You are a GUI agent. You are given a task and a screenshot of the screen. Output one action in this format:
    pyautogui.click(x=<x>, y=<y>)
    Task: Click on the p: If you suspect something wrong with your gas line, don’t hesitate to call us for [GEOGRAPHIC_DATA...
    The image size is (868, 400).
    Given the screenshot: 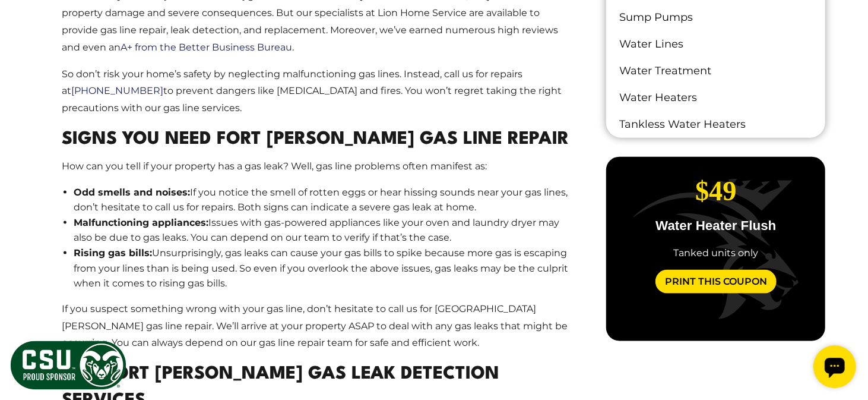 What is the action you would take?
    pyautogui.click(x=316, y=326)
    